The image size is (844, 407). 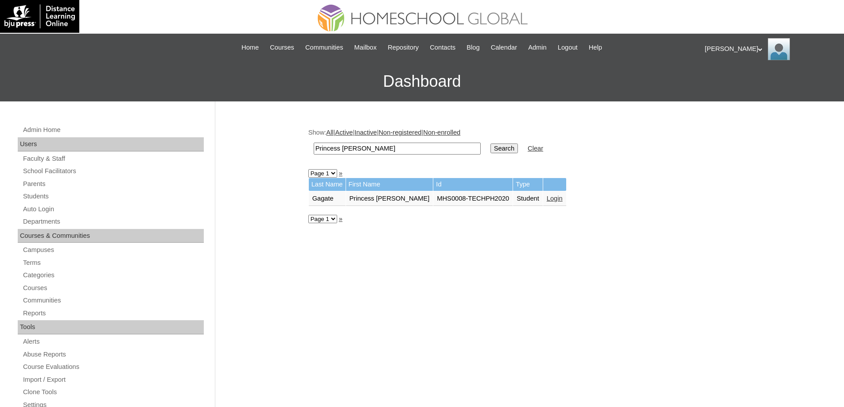 I want to click on img: logo-white.png, so click(x=39, y=16).